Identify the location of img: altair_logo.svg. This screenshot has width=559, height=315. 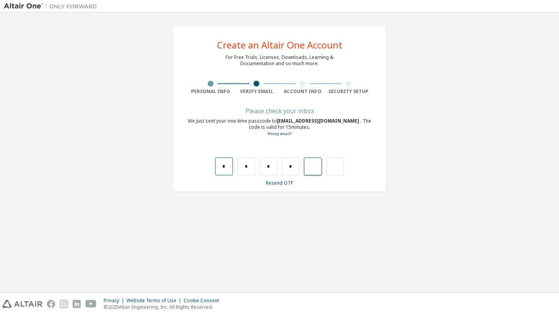
(22, 304).